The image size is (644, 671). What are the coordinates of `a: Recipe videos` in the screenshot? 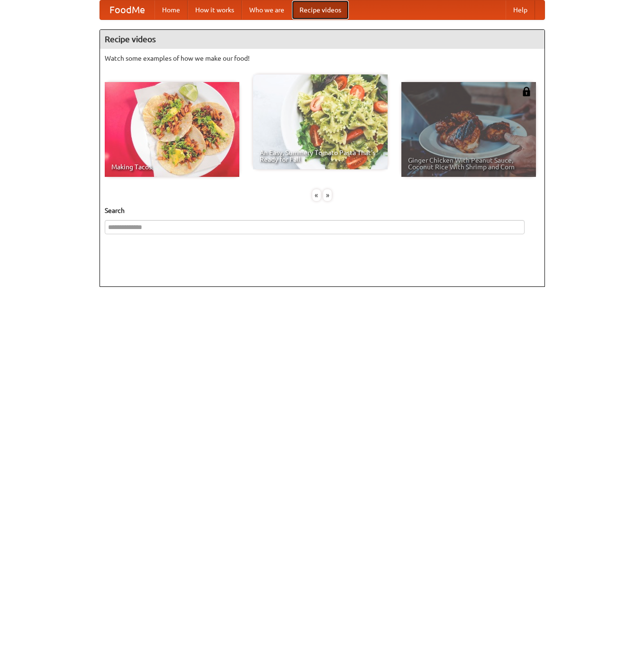 It's located at (321, 10).